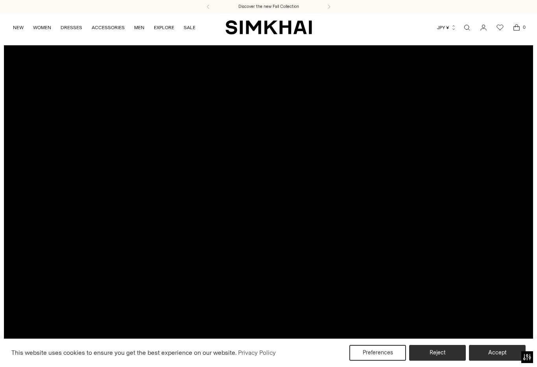 The image size is (537, 367). I want to click on a: Wishlist, so click(500, 28).